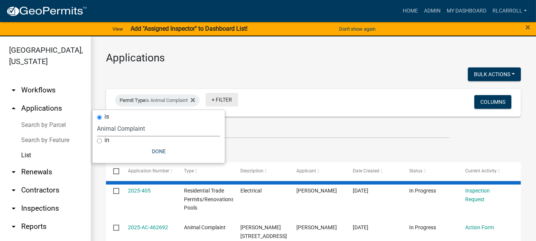  Describe the element at coordinates (415, 171) in the screenshot. I see `span: Status` at that location.